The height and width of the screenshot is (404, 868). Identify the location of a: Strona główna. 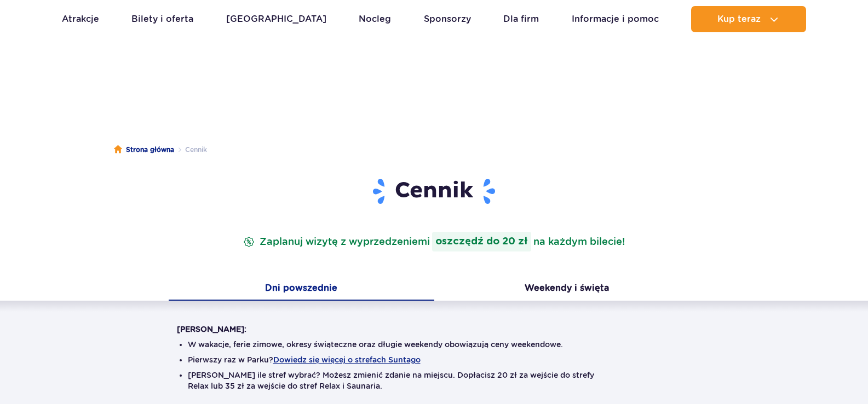
(144, 150).